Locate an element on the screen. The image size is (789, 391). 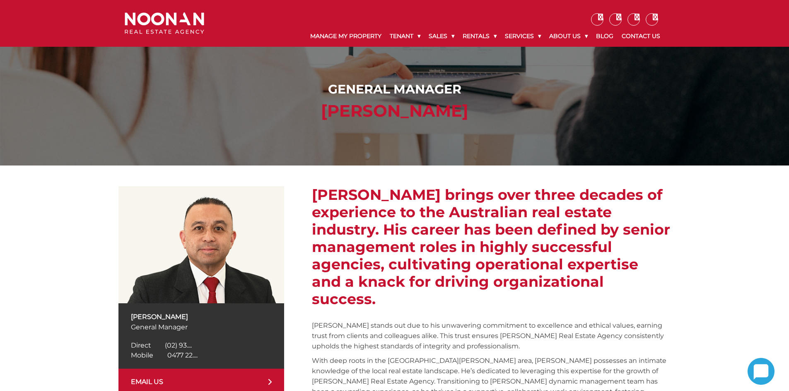
a: Services is located at coordinates (522, 36).